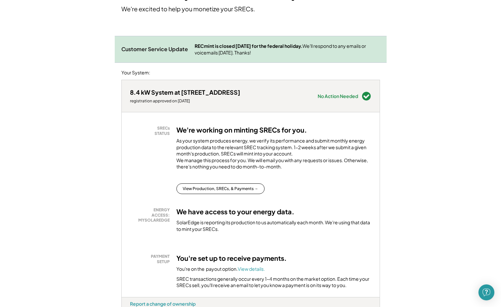 This screenshot has width=501, height=307. Describe the element at coordinates (163, 303) in the screenshot. I see `div: Report a change of ownership` at that location.